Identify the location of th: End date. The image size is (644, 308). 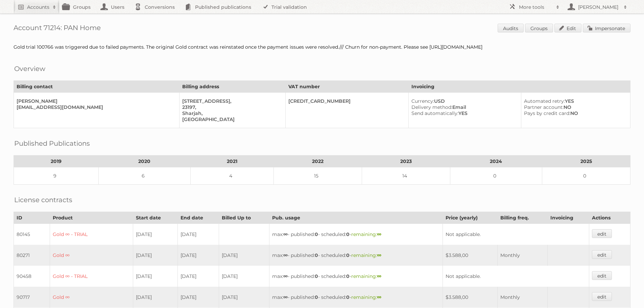
(198, 218).